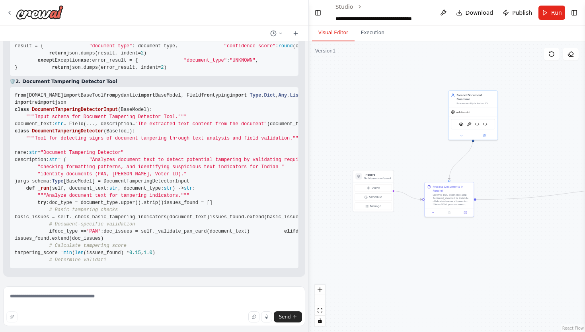 Image resolution: width=585 pixels, height=332 pixels. I want to click on img: OCRTool, so click(469, 124).